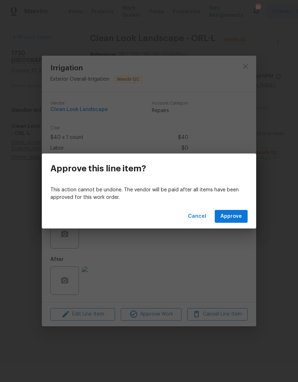 Image resolution: width=298 pixels, height=382 pixels. What do you see at coordinates (231, 217) in the screenshot?
I see `button: Approve` at bounding box center [231, 217].